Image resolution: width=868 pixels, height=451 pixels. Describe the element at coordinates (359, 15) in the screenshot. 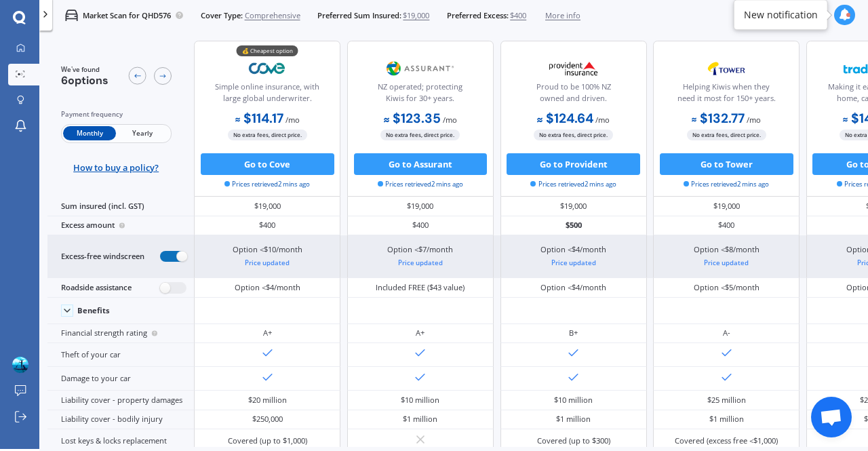

I see `span: Preferred Sum Insured:` at that location.